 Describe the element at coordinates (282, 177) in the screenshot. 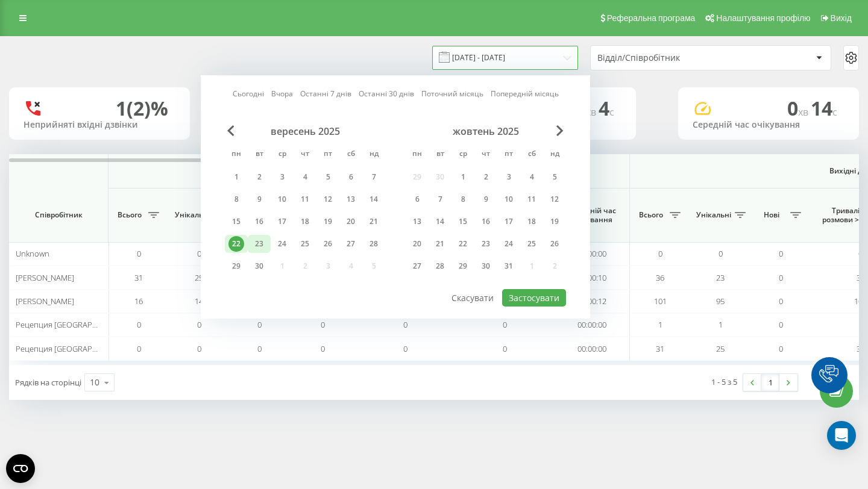

I see `div: ср 3 вер 2025 р.` at that location.